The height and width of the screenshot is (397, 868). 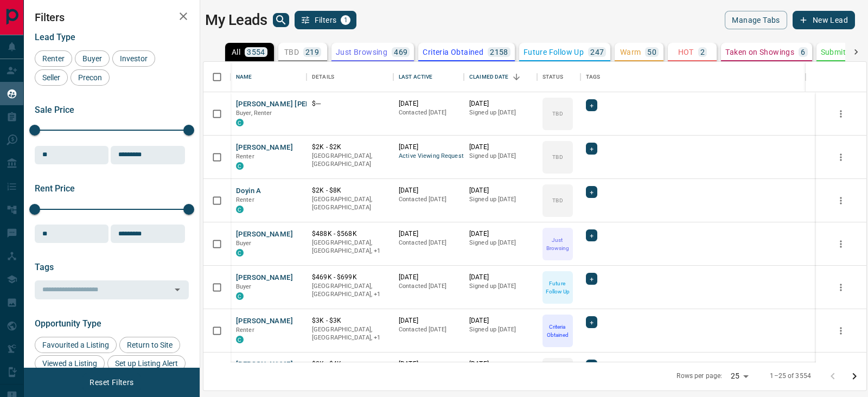 What do you see at coordinates (824, 20) in the screenshot?
I see `button: New Lead` at bounding box center [824, 20].